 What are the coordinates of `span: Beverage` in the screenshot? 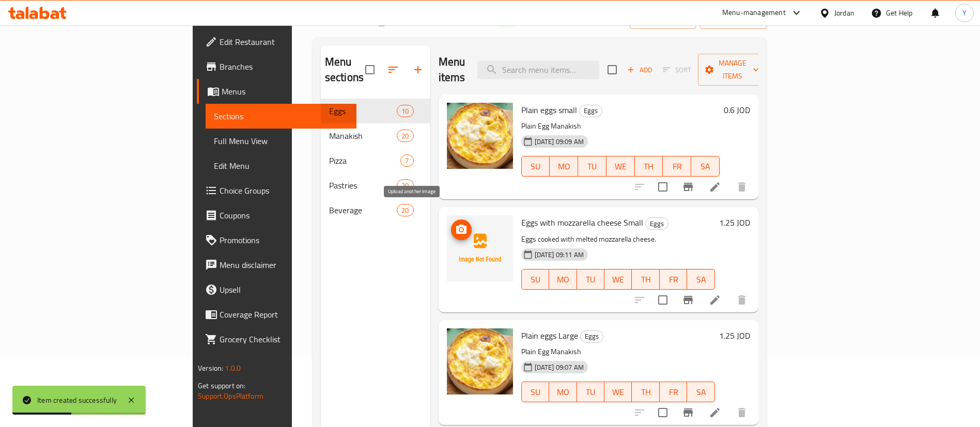 It's located at (363, 210).